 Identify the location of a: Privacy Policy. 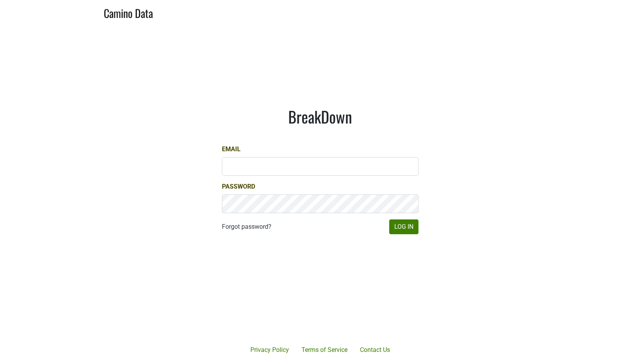
(269, 350).